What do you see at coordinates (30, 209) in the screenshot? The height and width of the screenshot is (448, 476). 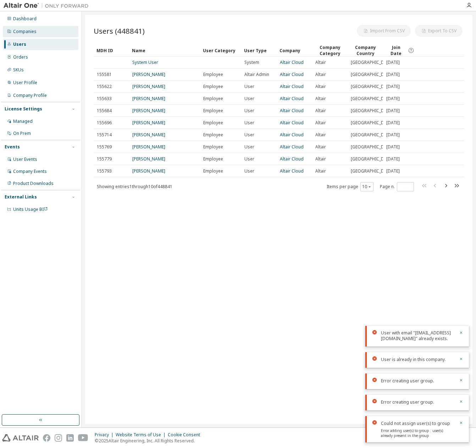 I see `span: Units Usage BI` at bounding box center [30, 209].